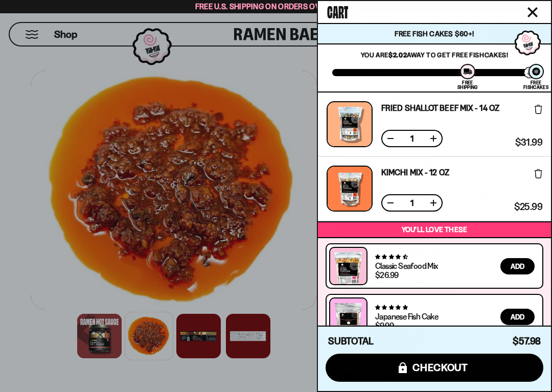  I want to click on a: Classic Seafood Mix, so click(406, 266).